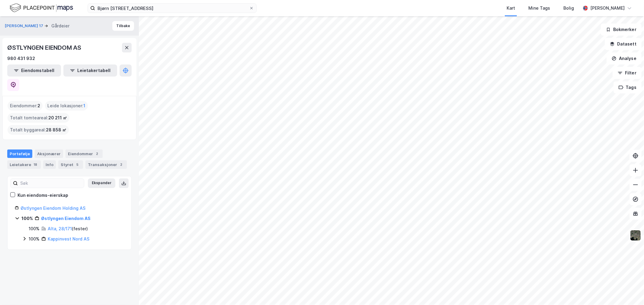 This screenshot has width=644, height=305. Describe the element at coordinates (25, 106) in the screenshot. I see `div: Eiendommer :` at that location.